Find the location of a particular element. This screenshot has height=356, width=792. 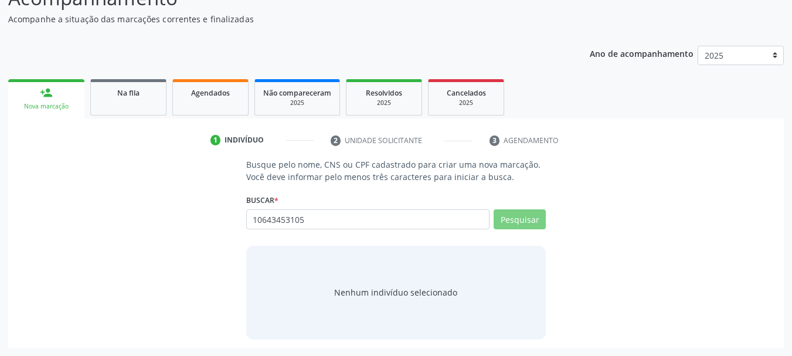

div: Nova marcação is located at coordinates (46, 106).